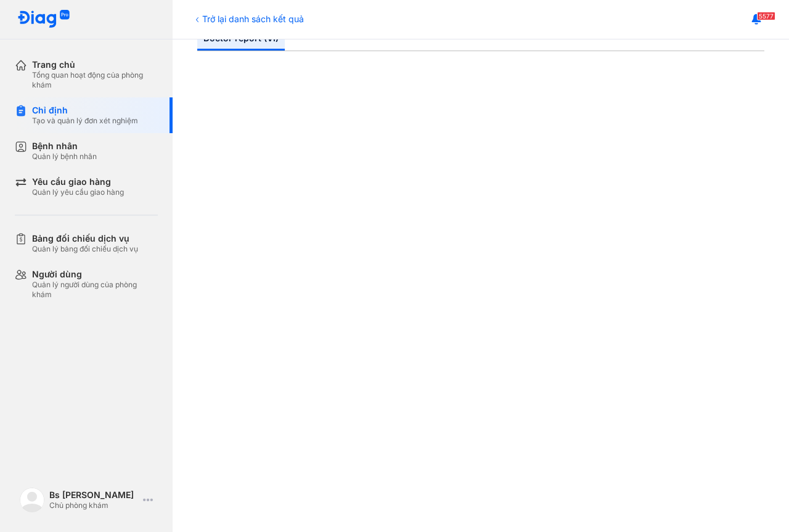  Describe the element at coordinates (248, 18) in the screenshot. I see `div: Trở lại danh sách kết quả` at that location.